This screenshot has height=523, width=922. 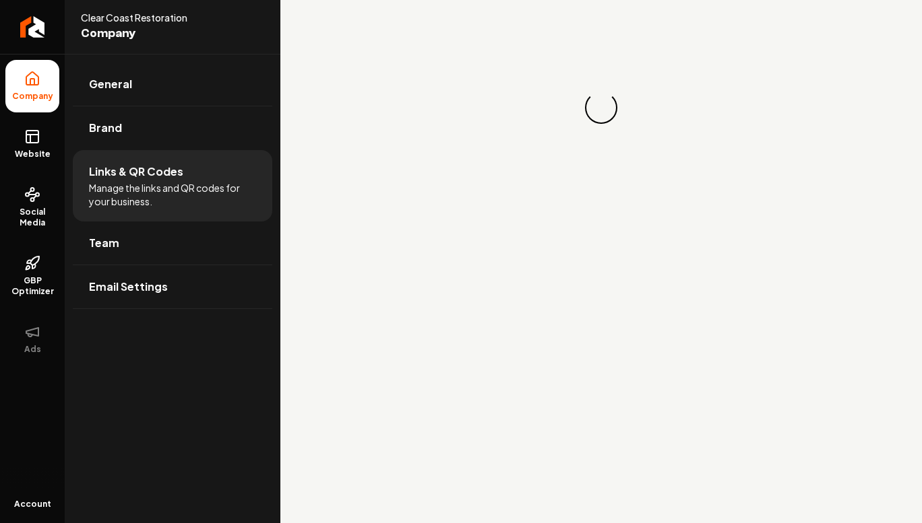 I want to click on span: Ads, so click(x=32, y=350).